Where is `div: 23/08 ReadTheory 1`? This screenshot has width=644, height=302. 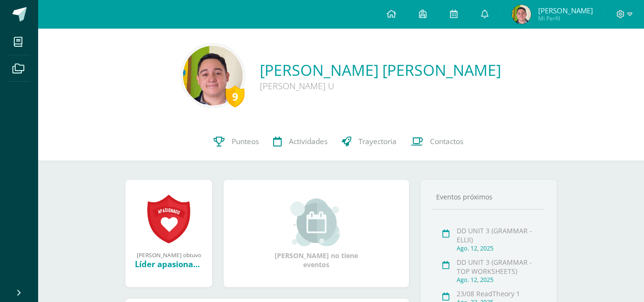 div: 23/08 ReadTheory 1 is located at coordinates (499, 293).